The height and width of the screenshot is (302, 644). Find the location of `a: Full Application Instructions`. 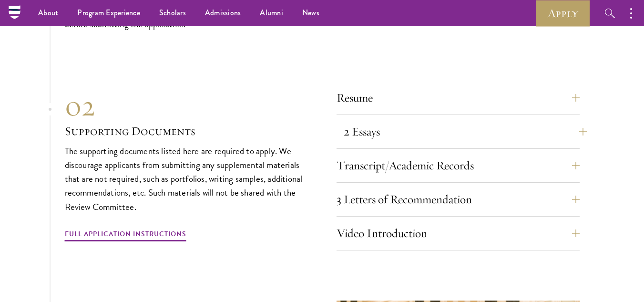

a: Full Application Instructions is located at coordinates (125, 235).